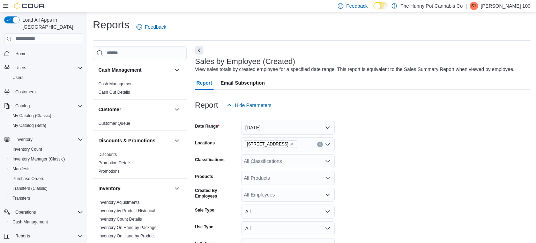  What do you see at coordinates (126, 236) in the screenshot?
I see `span: Inventory On Hand by Product` at bounding box center [126, 236].